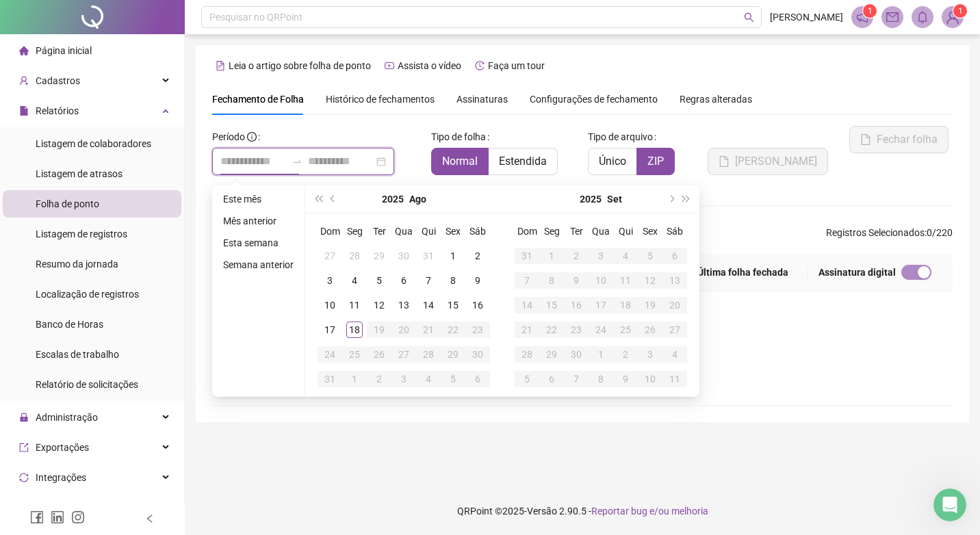 Image resolution: width=980 pixels, height=535 pixels. What do you see at coordinates (428, 255) in the screenshot?
I see `td: 2025-07-31` at bounding box center [428, 255].